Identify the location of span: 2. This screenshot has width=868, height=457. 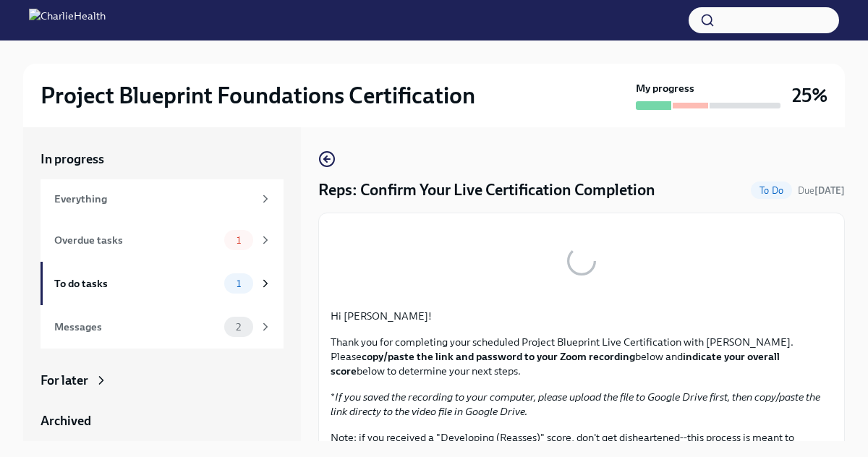
(238, 327).